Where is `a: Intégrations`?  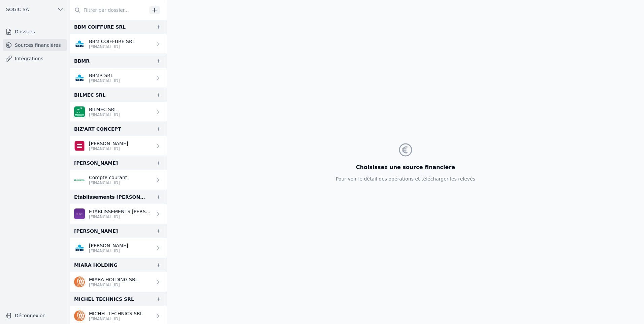
a: Intégrations is located at coordinates (34, 59).